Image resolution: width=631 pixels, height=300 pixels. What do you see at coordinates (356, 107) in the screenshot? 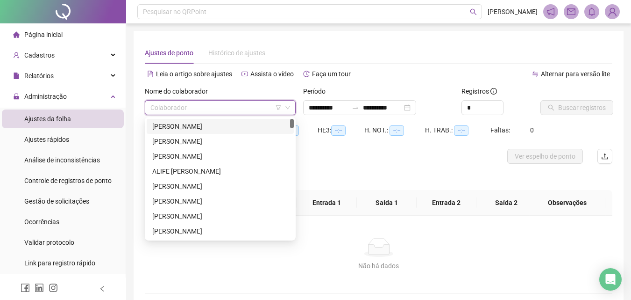
I see `span: to` at bounding box center [356, 107].